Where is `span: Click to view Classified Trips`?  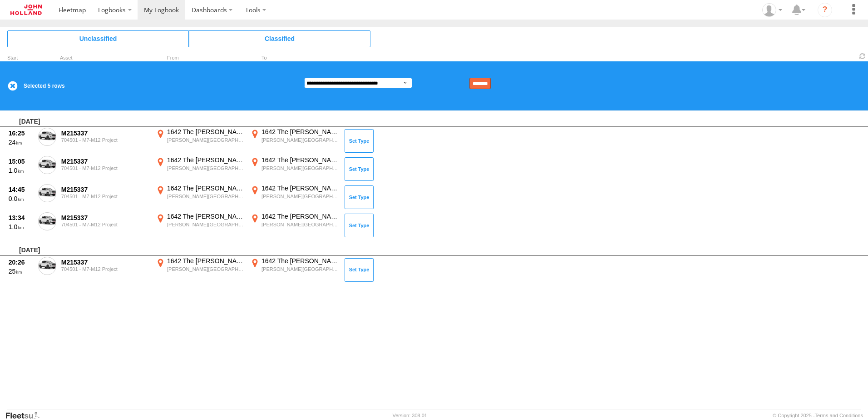
span: Click to view Classified Trips is located at coordinates (279, 39).